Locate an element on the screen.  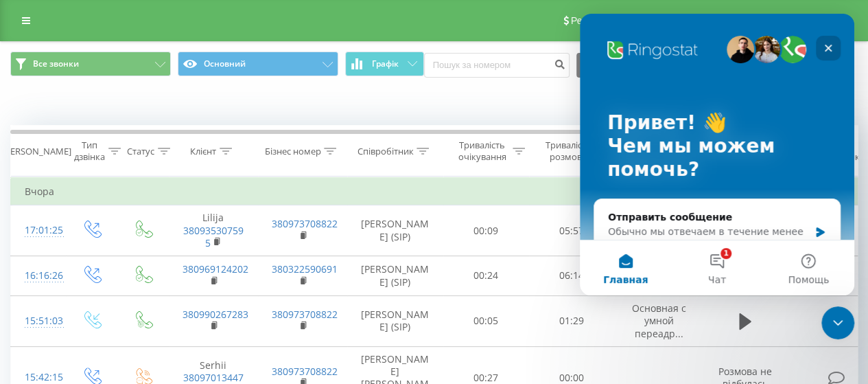
td: 00:24 is located at coordinates (486, 275).